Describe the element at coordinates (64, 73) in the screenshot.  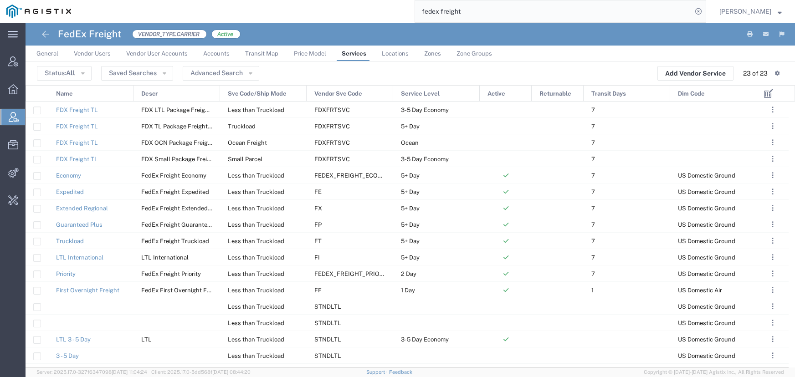
I see `button: Status:All` at that location.